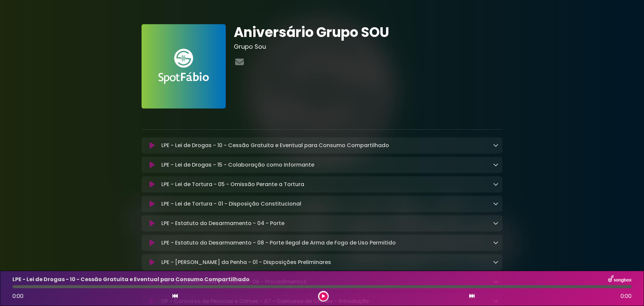 The image size is (644, 306). I want to click on p: LPE - Lei de Tortura - 05 - Omissão Perante a Tortura, so click(233, 184).